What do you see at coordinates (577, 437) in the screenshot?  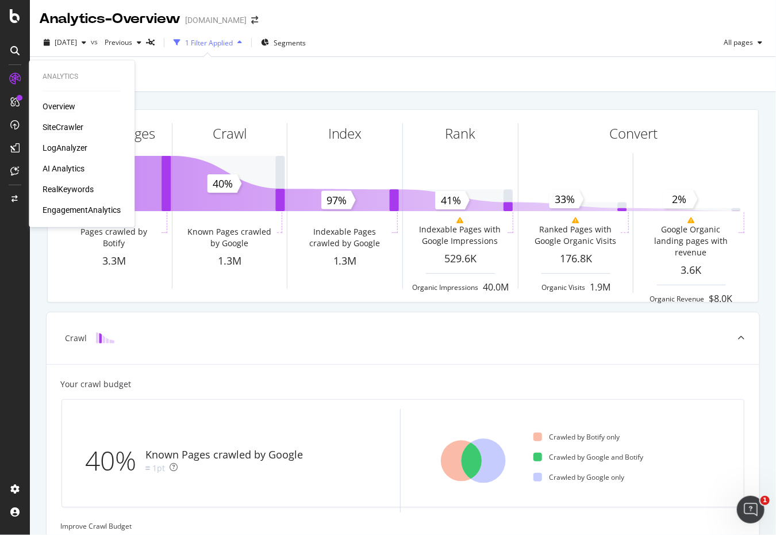 I see `div: Crawled by Botify only` at bounding box center [577, 437].